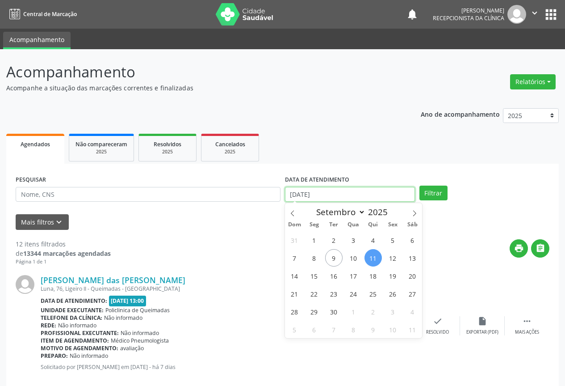  I want to click on span: Sáb, so click(413, 224).